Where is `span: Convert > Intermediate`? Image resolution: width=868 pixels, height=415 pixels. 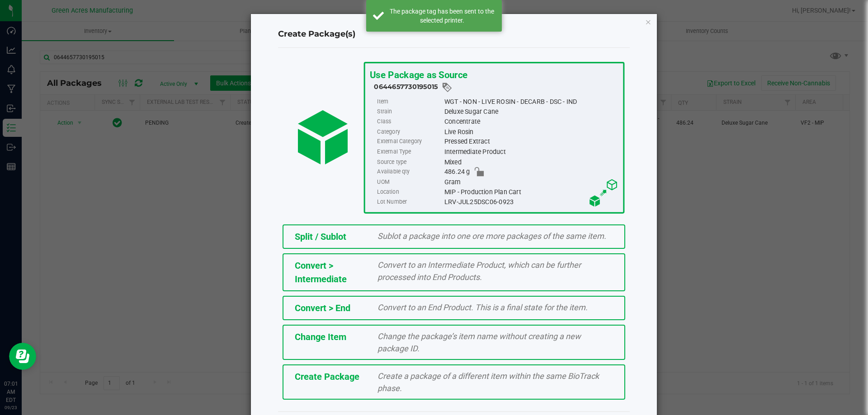 span: Convert > Intermediate is located at coordinates (321, 272).